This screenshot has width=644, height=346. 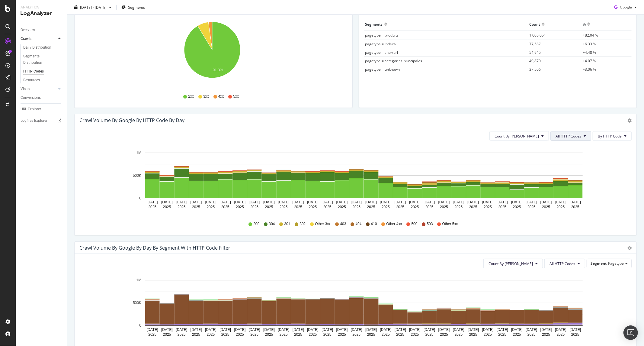 I want to click on div: Conversions, so click(x=30, y=98).